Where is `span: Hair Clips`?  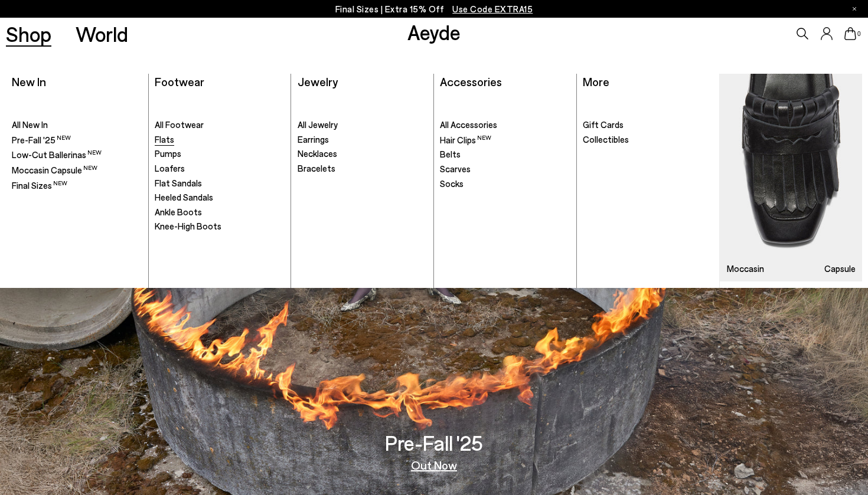 span: Hair Clips is located at coordinates (465, 140).